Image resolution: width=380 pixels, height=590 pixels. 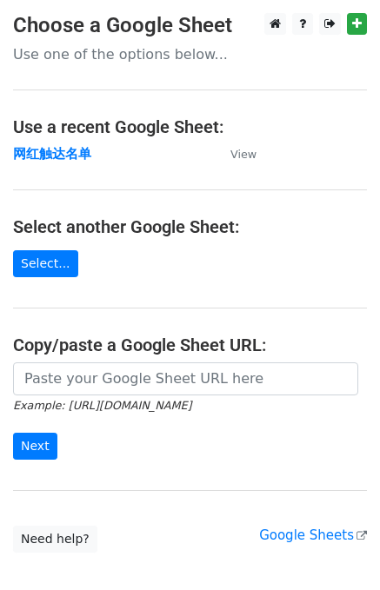 I want to click on h3: Choose a Google Sheet, so click(x=189, y=25).